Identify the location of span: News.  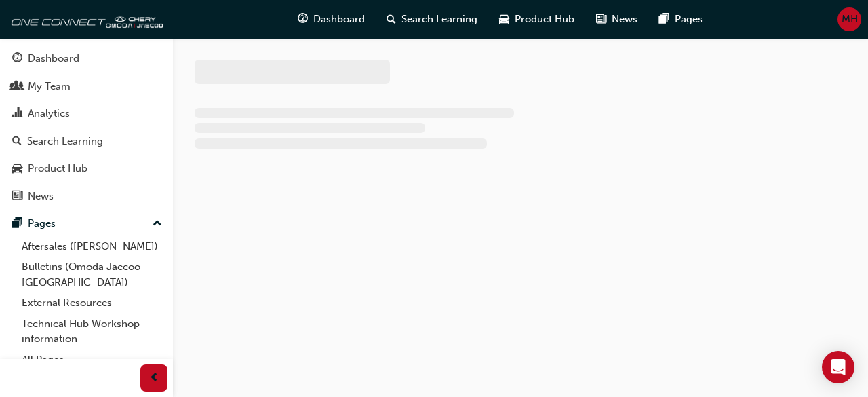
(625, 19).